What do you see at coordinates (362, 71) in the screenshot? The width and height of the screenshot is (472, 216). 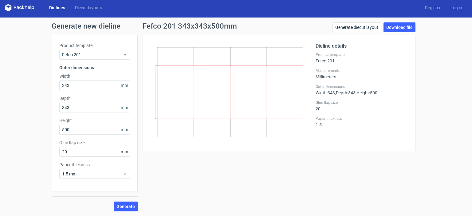 I see `label: Measurements` at bounding box center [362, 71].